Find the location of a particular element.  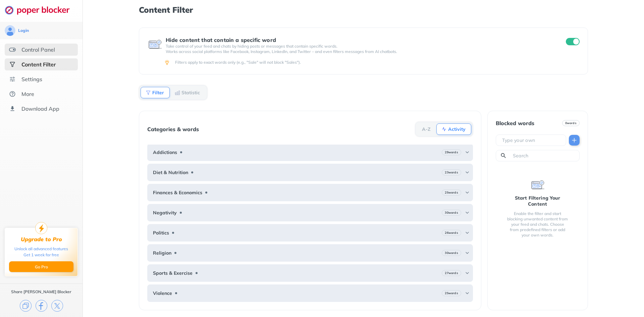

b: A-Z is located at coordinates (426, 129).